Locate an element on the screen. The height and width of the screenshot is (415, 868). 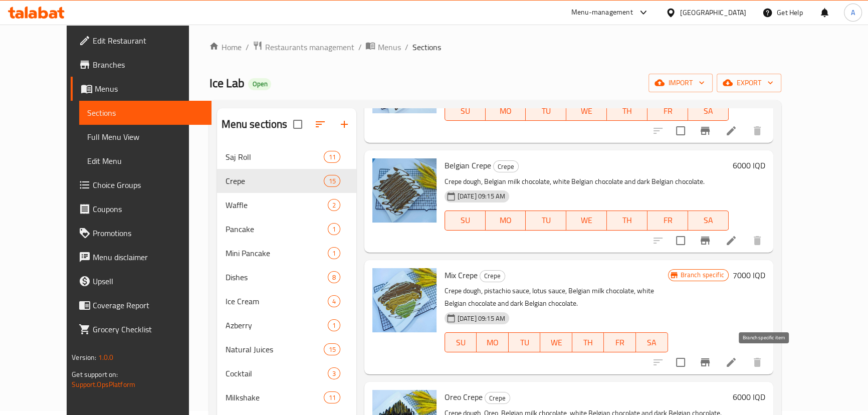
span: MO is located at coordinates (506, 220).